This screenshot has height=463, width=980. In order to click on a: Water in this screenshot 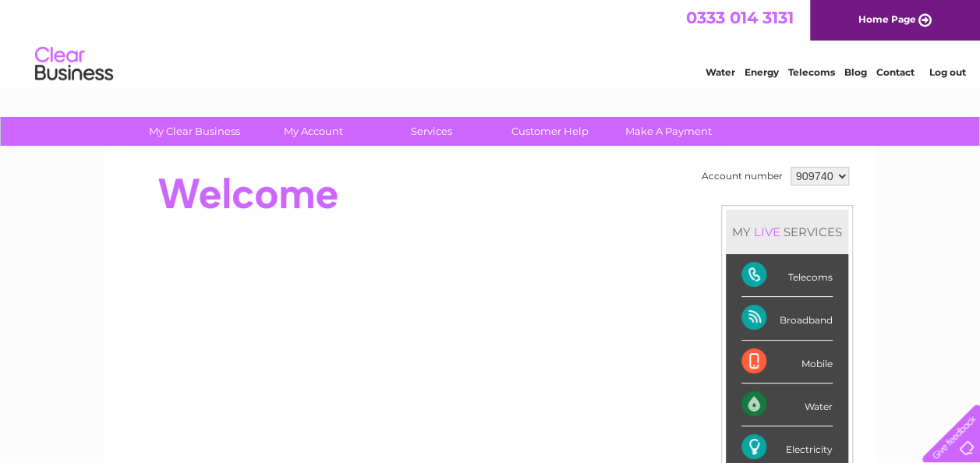, I will do `click(721, 71)`.